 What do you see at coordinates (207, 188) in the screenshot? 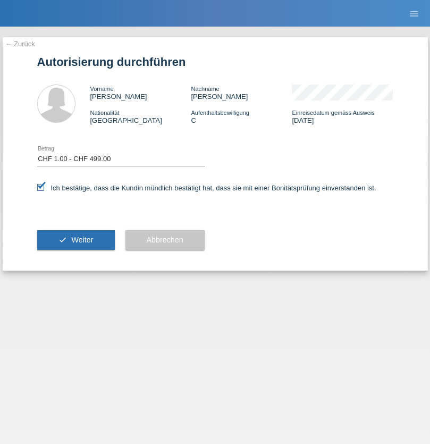
I see `label: Ich bestätige, dass die Kundin mündlich bestätigt hat, dass sie mit einer Bonitätsprüfung einvers...` at bounding box center [207, 188].